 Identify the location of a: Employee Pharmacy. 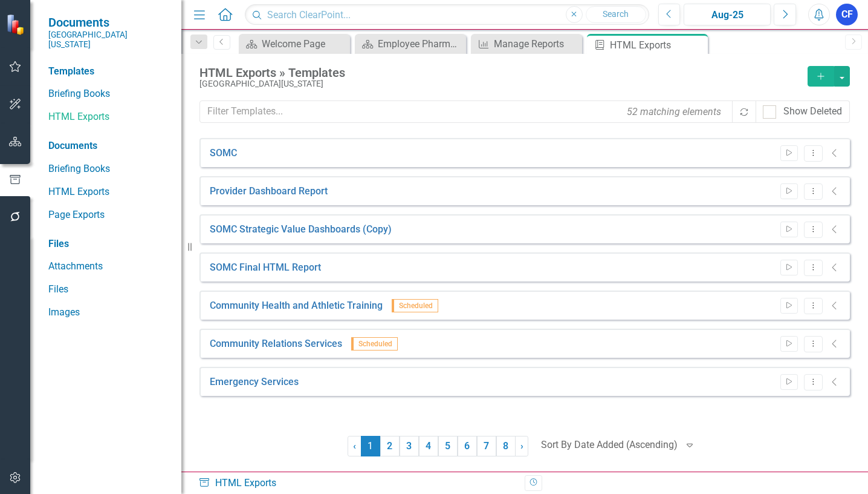
(410, 43).